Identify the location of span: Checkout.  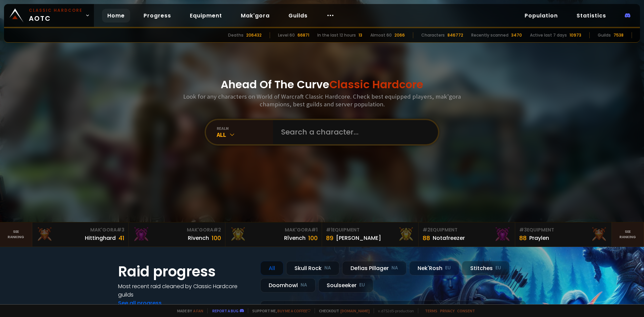
(342, 311).